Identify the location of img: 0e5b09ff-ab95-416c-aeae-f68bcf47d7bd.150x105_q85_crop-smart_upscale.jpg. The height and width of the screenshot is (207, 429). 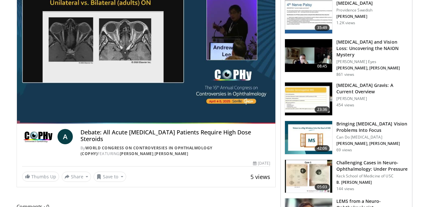
(308, 17).